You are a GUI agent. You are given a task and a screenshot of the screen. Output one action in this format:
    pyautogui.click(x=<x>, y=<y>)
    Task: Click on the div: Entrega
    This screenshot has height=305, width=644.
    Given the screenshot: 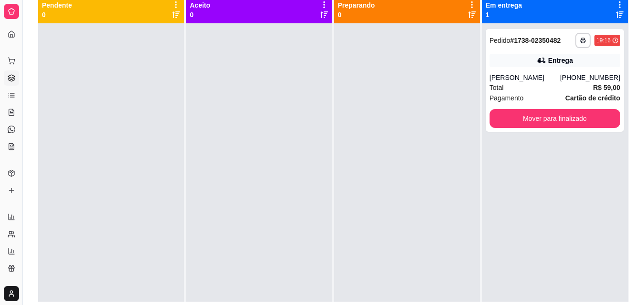 What is the action you would take?
    pyautogui.click(x=561, y=60)
    